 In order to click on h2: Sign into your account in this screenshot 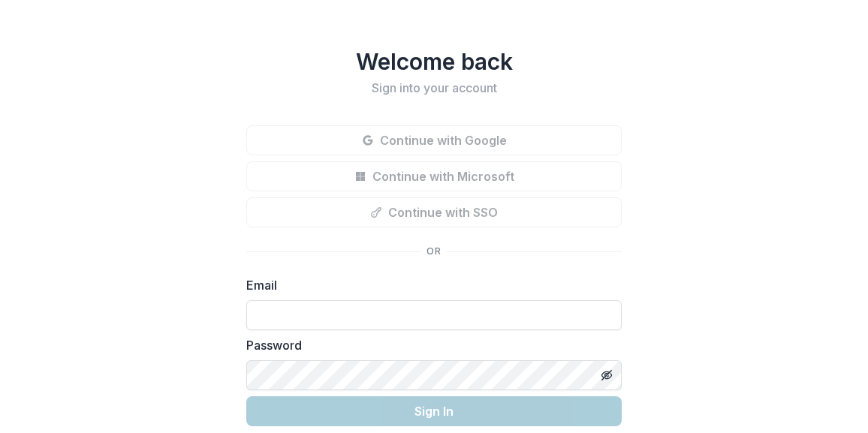, I will do `click(434, 87)`.